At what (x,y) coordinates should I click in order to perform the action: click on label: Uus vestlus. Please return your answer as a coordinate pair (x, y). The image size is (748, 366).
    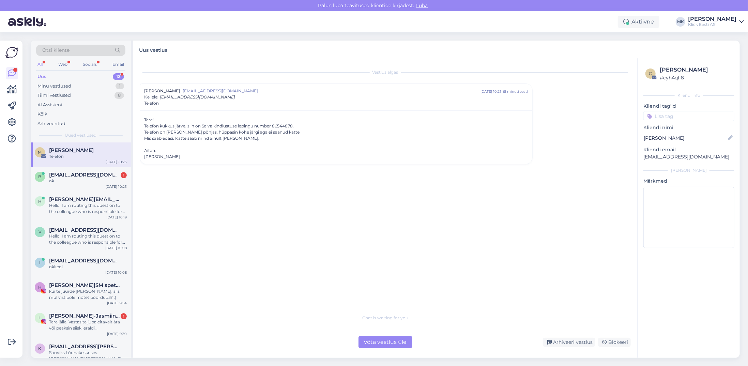
    Looking at the image, I should click on (153, 49).